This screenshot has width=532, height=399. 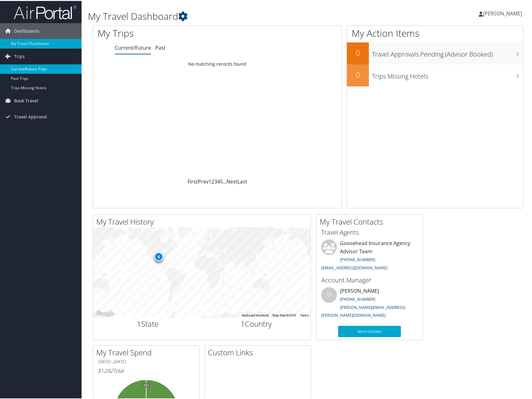 What do you see at coordinates (221, 181) in the screenshot?
I see `a: 5` at bounding box center [221, 181].